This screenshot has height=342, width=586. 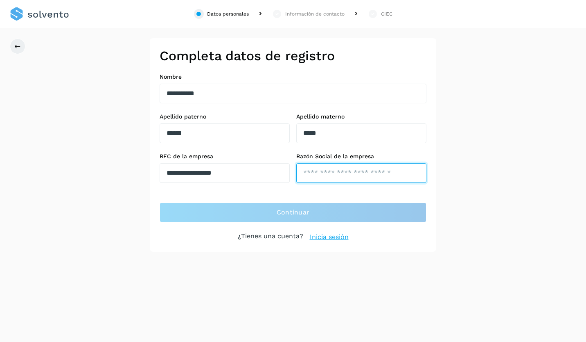 I want to click on p: ¿Tienes una cuenta?, so click(x=271, y=237).